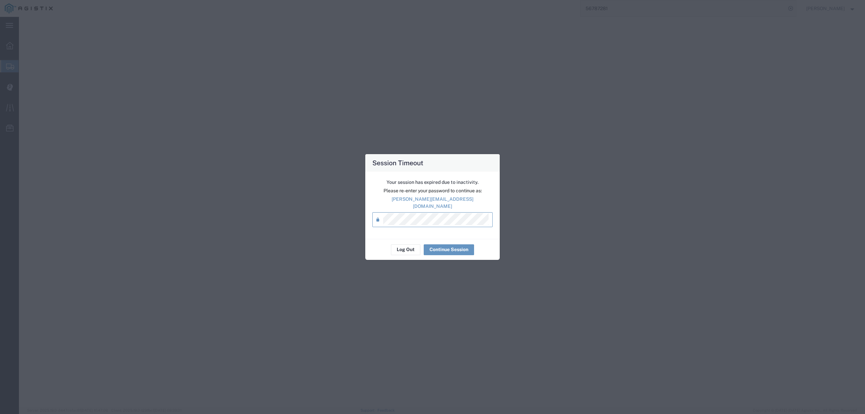 This screenshot has width=865, height=414. I want to click on h4: Session Timeout, so click(398, 163).